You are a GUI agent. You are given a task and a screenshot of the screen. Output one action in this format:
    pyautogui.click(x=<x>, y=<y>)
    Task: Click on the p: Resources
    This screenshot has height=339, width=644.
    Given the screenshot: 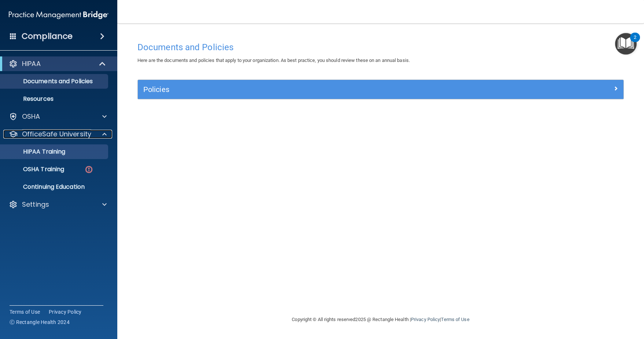 What is the action you would take?
    pyautogui.click(x=55, y=99)
    